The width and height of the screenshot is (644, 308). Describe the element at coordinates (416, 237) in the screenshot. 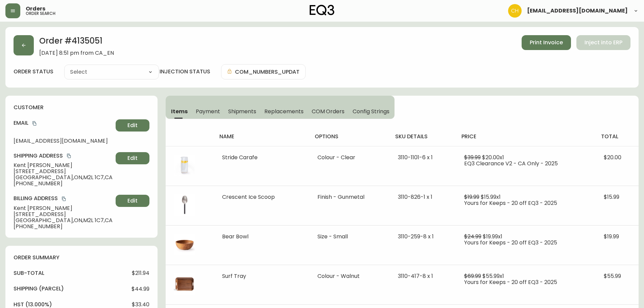

I see `span: 3110-259-8 x 1` at that location.